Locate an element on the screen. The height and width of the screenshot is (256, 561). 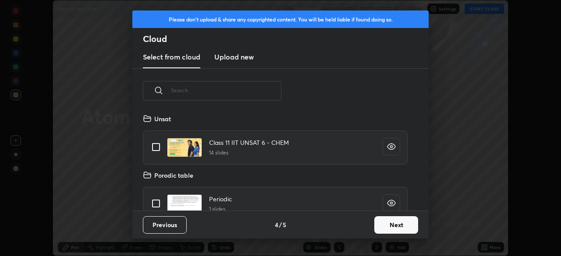
h4: Class 11 IIT UNSAT 6 - CHEM is located at coordinates (249, 142).